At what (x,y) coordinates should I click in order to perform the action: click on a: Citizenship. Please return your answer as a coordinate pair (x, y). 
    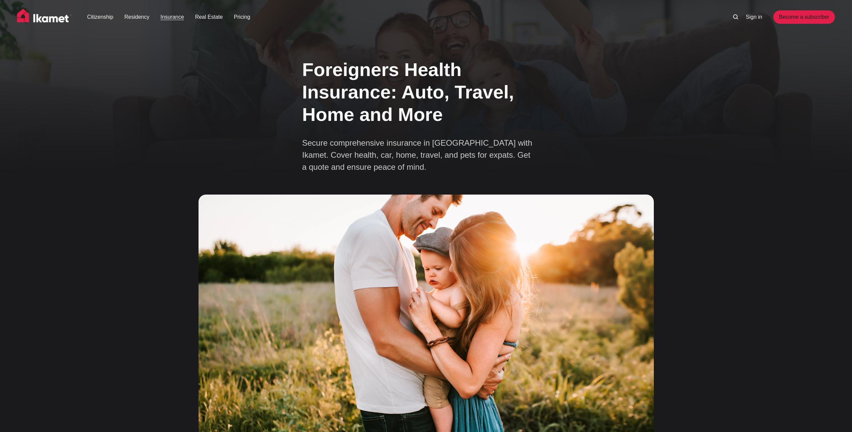
    Looking at the image, I should click on (100, 17).